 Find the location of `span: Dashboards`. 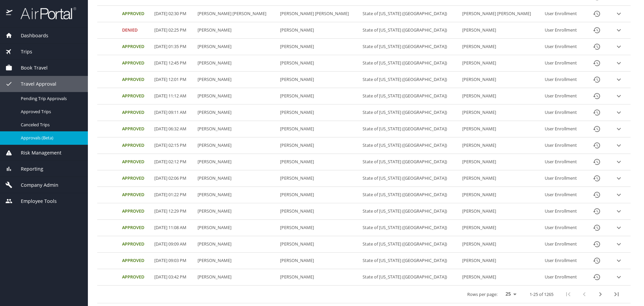

span: Dashboards is located at coordinates (30, 36).